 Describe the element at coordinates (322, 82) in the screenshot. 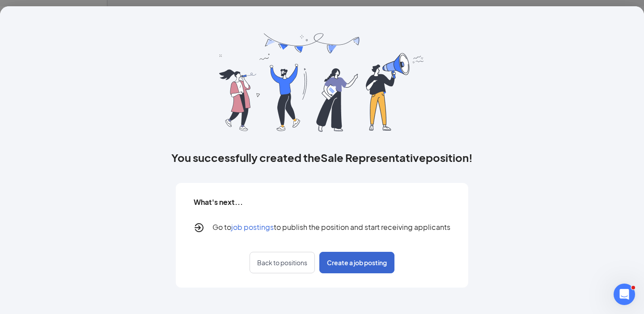

I see `img: success_banner` at that location.